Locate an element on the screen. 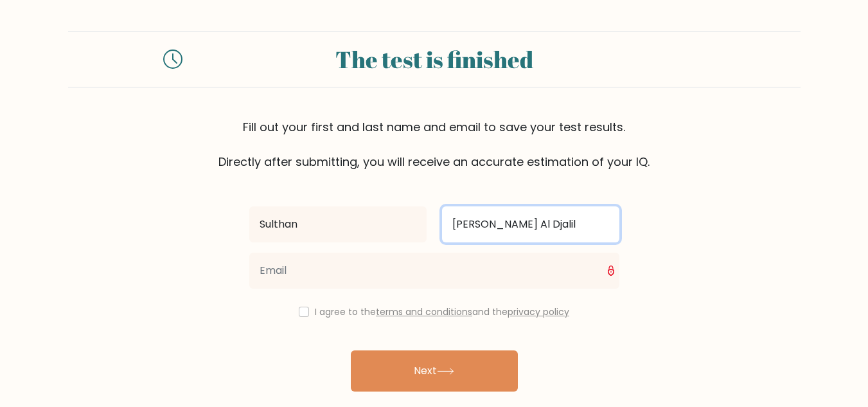  input: Email is located at coordinates (434, 271).